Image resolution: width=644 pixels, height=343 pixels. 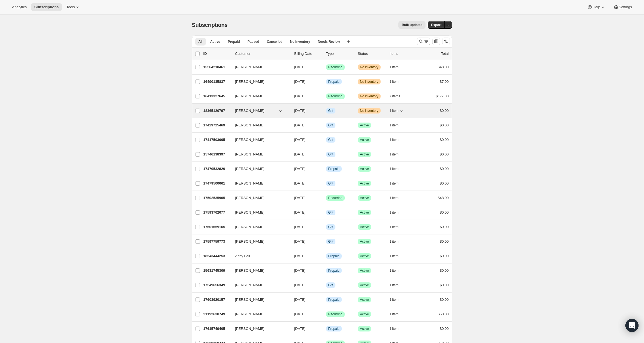 I want to click on p: Total, so click(x=445, y=54).